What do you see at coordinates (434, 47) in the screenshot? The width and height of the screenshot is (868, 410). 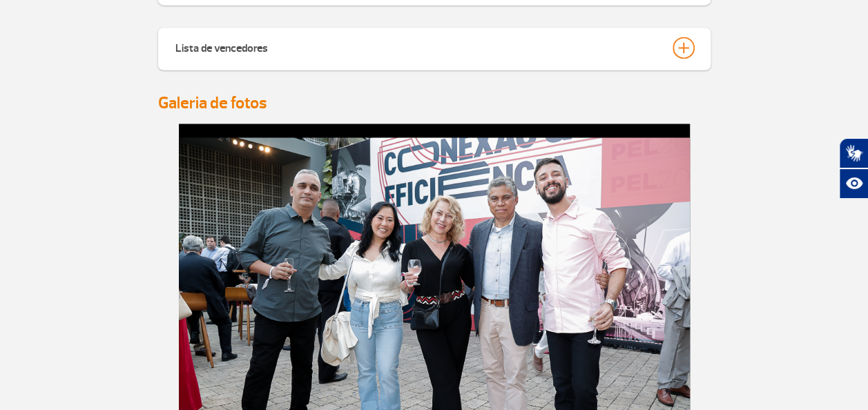 I see `button: Lista de vencedores` at bounding box center [434, 47].